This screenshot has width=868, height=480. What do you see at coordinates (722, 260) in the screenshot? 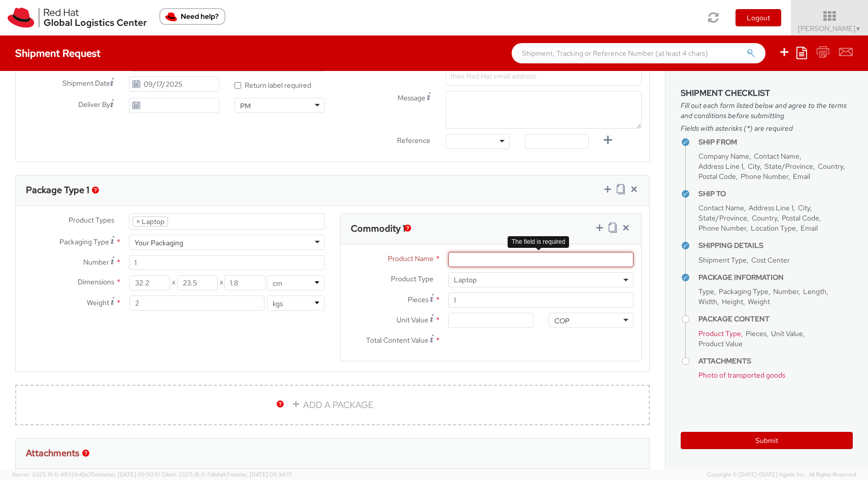
I see `span: Shipment Type` at bounding box center [722, 260].